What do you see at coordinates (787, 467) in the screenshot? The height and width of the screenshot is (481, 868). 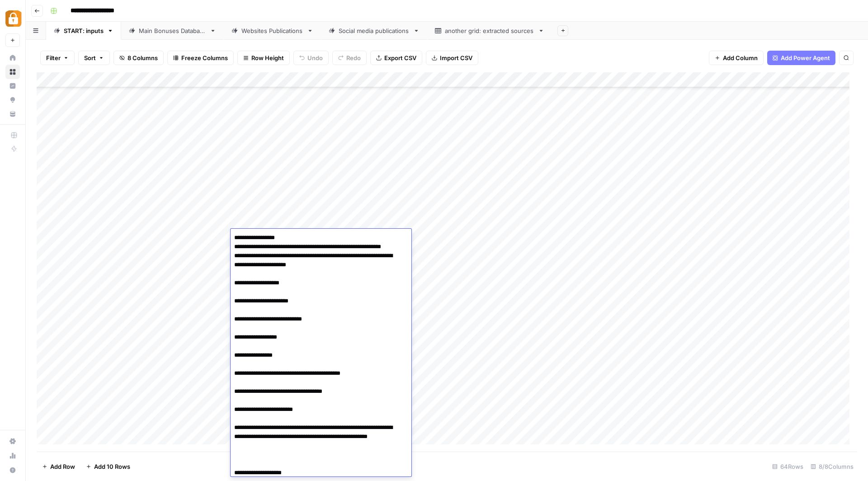 I see `div: 64 Rows` at bounding box center [787, 467].